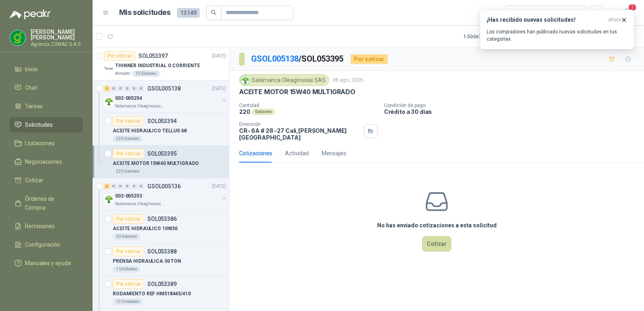  Describe the element at coordinates (34, 107) in the screenshot. I see `span: Tareas` at that location.